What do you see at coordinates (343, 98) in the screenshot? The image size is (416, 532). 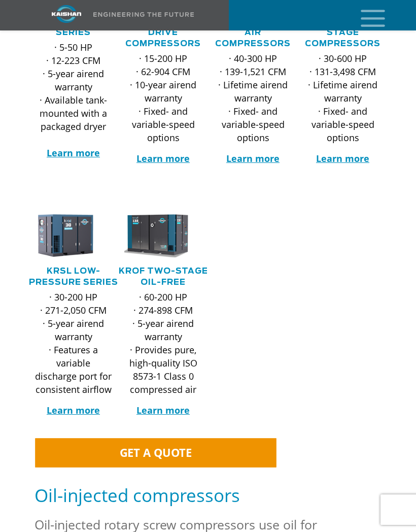 I see `p: · 30-600 HP · 131-3,498 CFM · Lifetime airend warranty · Fixed- and variable-speed options` at bounding box center [343, 98].